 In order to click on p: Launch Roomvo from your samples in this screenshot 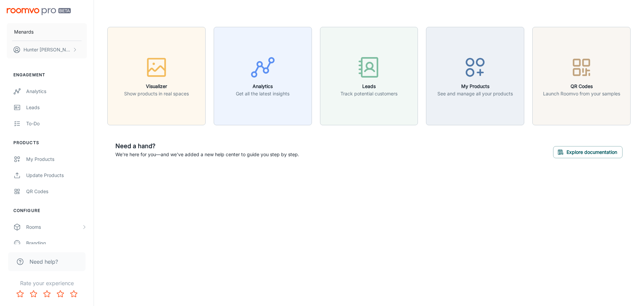, I will do `click(582, 94)`.